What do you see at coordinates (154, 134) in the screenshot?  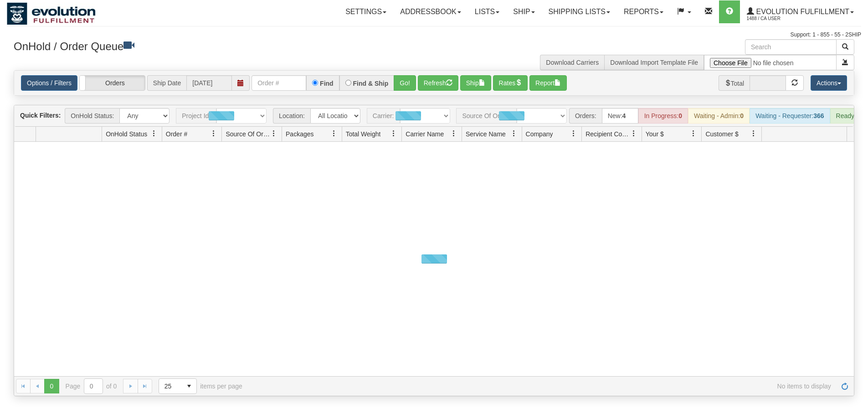 I see `a: OnHold Status filter column settings` at bounding box center [154, 134].